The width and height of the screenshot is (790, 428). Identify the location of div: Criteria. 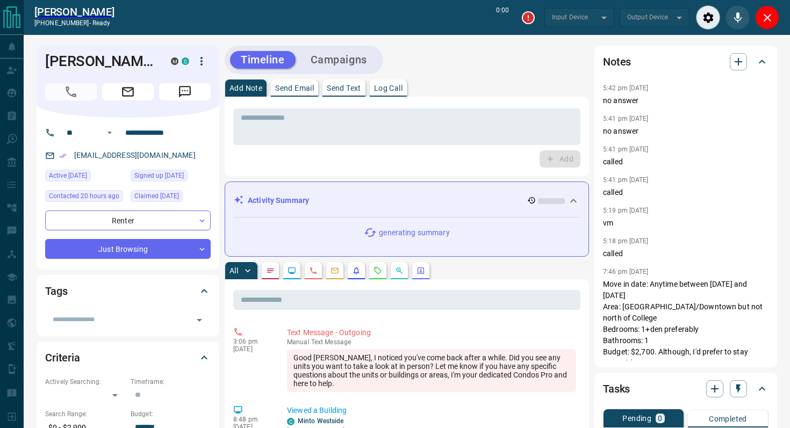
(128, 358).